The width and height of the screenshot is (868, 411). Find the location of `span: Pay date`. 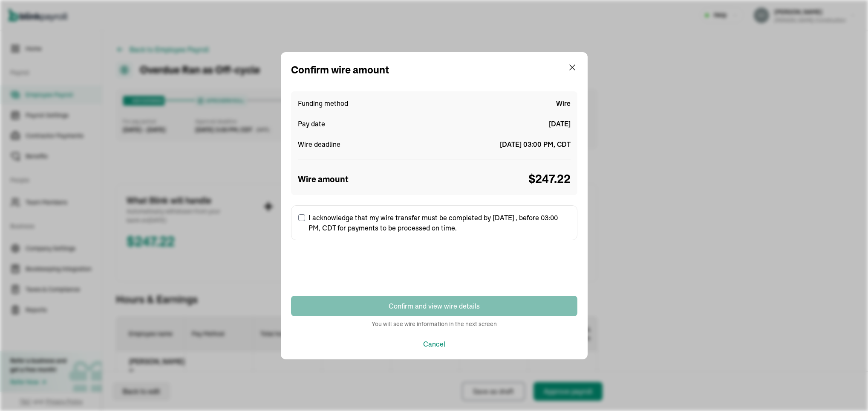

span: Pay date is located at coordinates (311, 124).